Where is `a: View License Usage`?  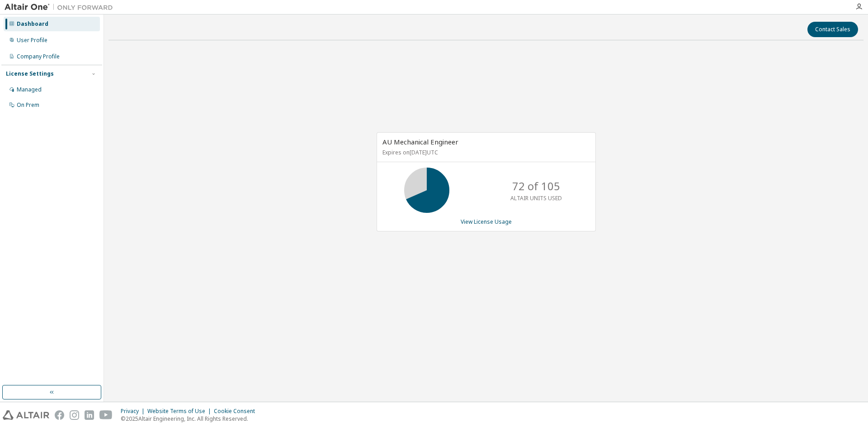 a: View License Usage is located at coordinates (486, 221).